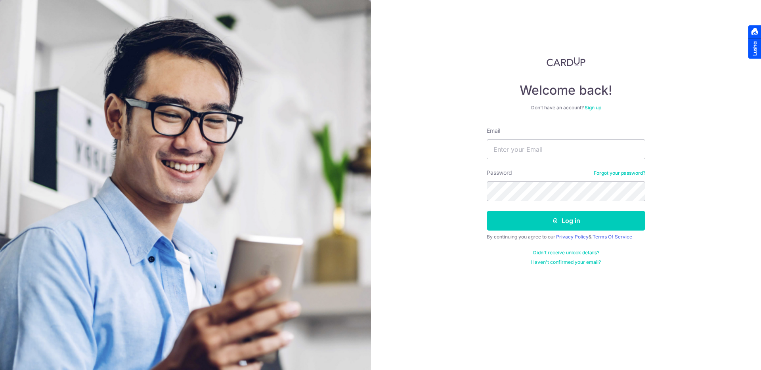 This screenshot has width=761, height=370. I want to click on a: Forgot your password?, so click(619, 173).